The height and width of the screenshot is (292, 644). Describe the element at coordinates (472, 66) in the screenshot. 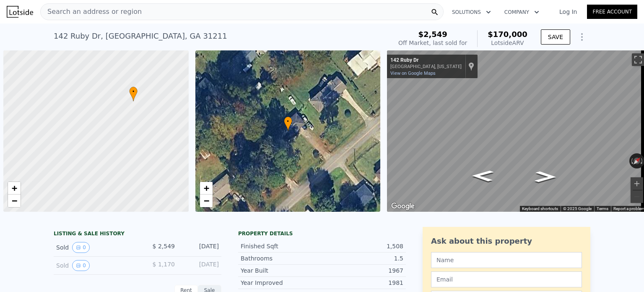

I see `a: Show location on map` at that location.